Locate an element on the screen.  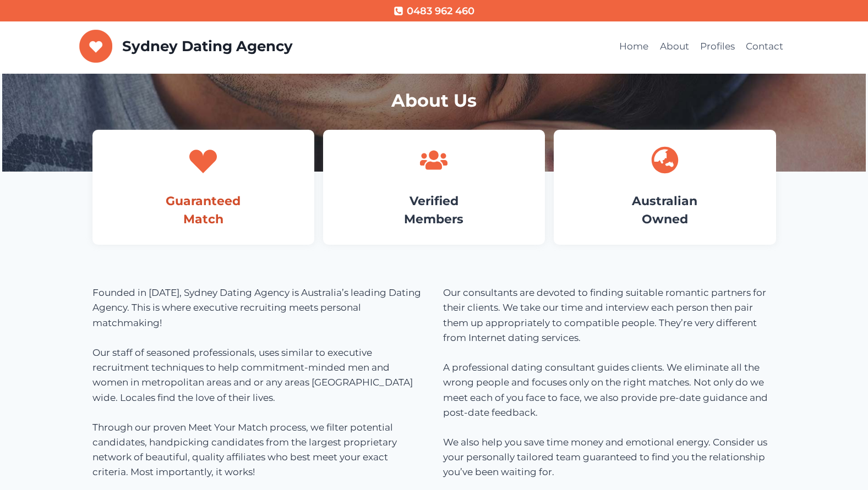
a: Home is located at coordinates (634, 47).